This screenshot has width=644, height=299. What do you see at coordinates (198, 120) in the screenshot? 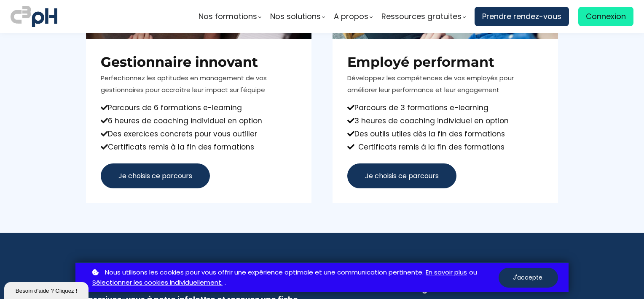
I see `div: 6 heures de coaching individuel en option` at bounding box center [198, 120].